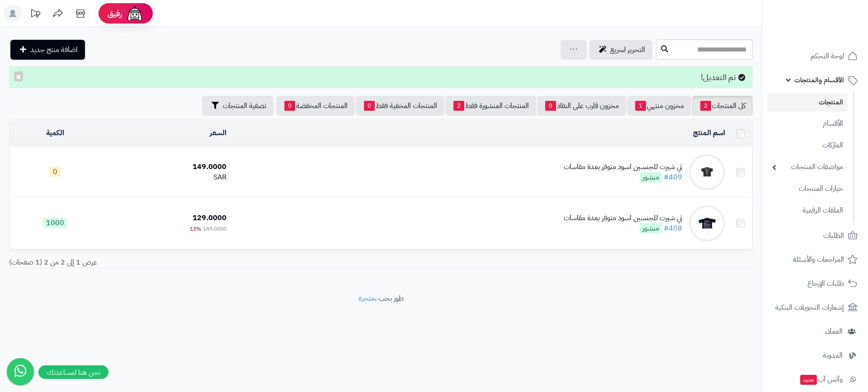 The height and width of the screenshot is (392, 868). I want to click on span: 1, so click(641, 106).